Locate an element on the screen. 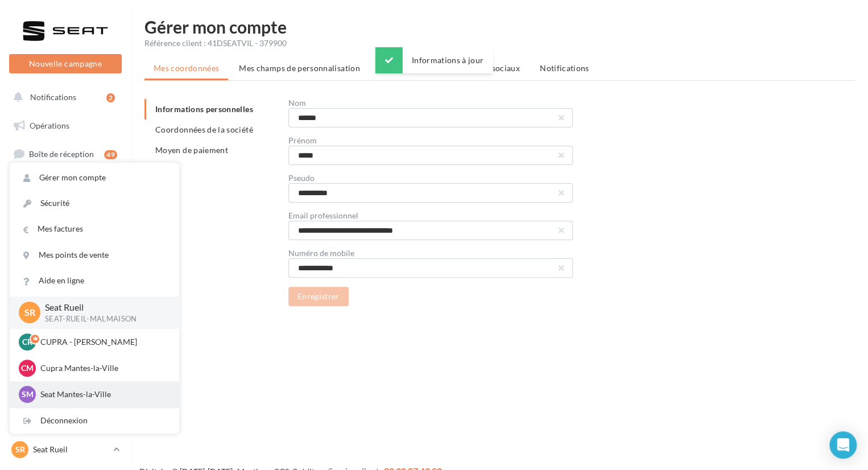 This screenshot has width=868, height=470. a: Gérer mon compte is located at coordinates (95, 178).